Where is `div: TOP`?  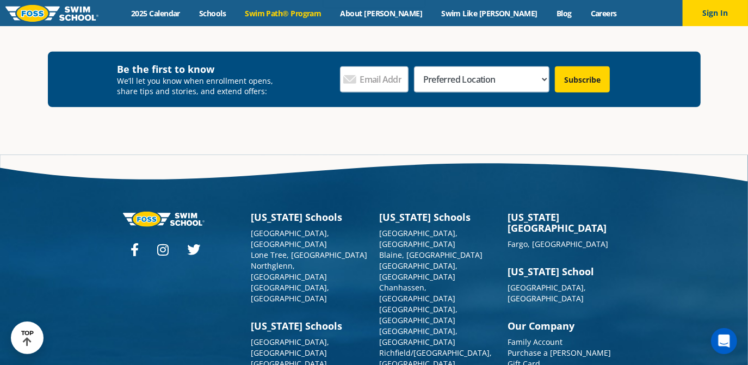 div: TOP is located at coordinates (27, 338).